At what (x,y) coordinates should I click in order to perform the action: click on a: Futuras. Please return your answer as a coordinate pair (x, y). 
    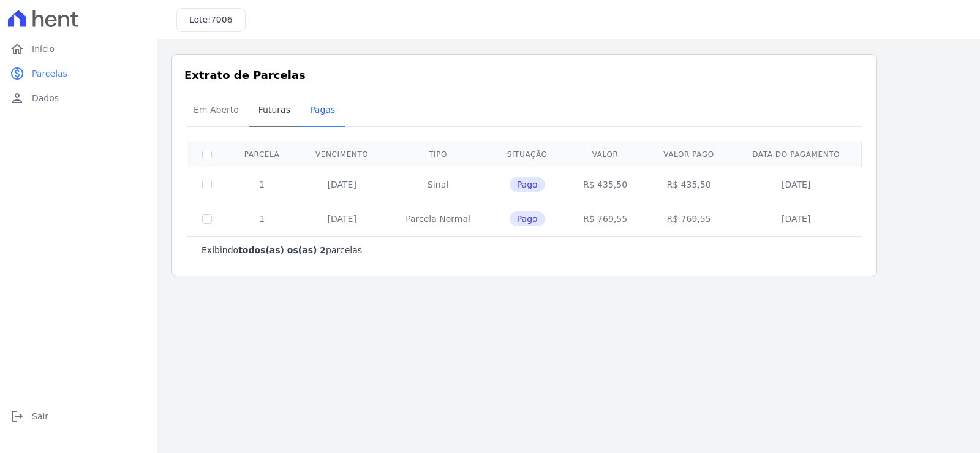
    Looking at the image, I should click on (275, 111).